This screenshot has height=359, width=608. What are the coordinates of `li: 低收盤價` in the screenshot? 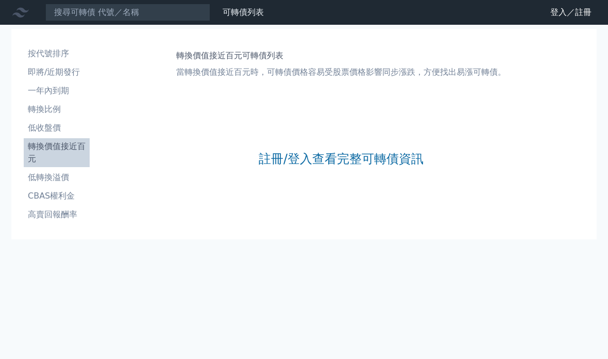 It's located at (57, 128).